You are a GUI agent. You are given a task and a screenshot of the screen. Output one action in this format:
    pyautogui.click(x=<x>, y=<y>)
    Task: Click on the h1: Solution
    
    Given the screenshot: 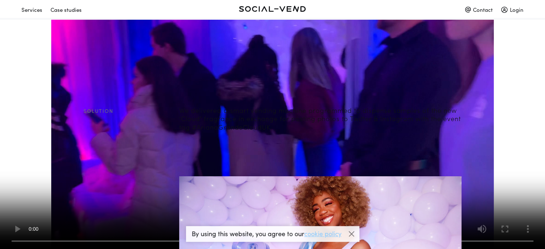 What is the action you would take?
    pyautogui.click(x=126, y=121)
    